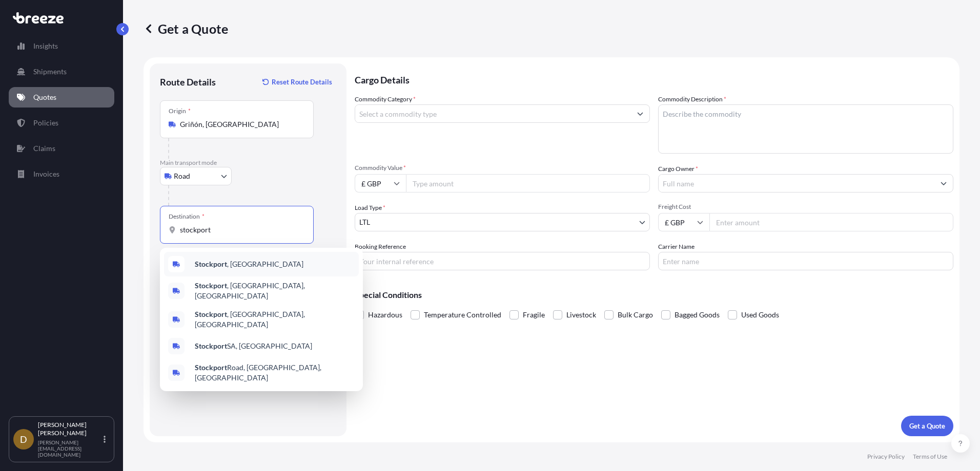  What do you see at coordinates (502, 261) in the screenshot?
I see `input: Your internal reference` at bounding box center [502, 261].